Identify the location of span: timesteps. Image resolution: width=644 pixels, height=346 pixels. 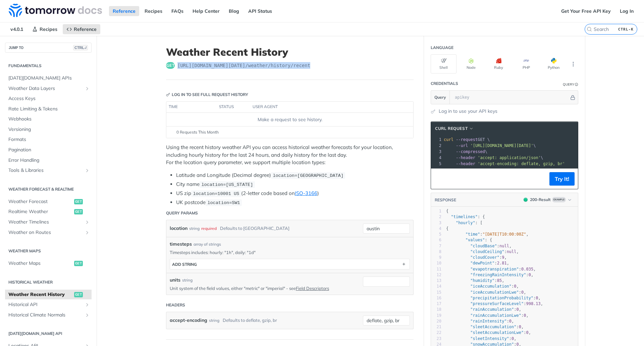
(181, 244).